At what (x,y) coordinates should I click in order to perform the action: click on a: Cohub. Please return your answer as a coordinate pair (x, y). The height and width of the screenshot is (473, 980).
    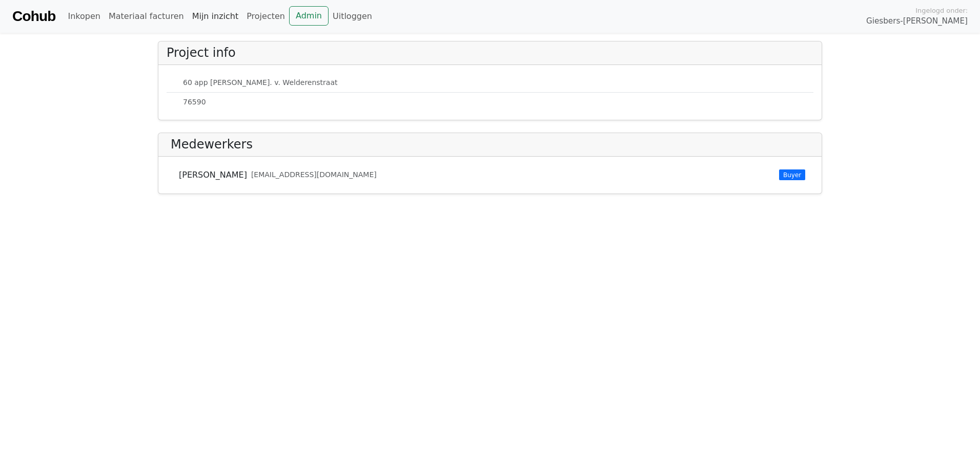
    Looking at the image, I should click on (33, 17).